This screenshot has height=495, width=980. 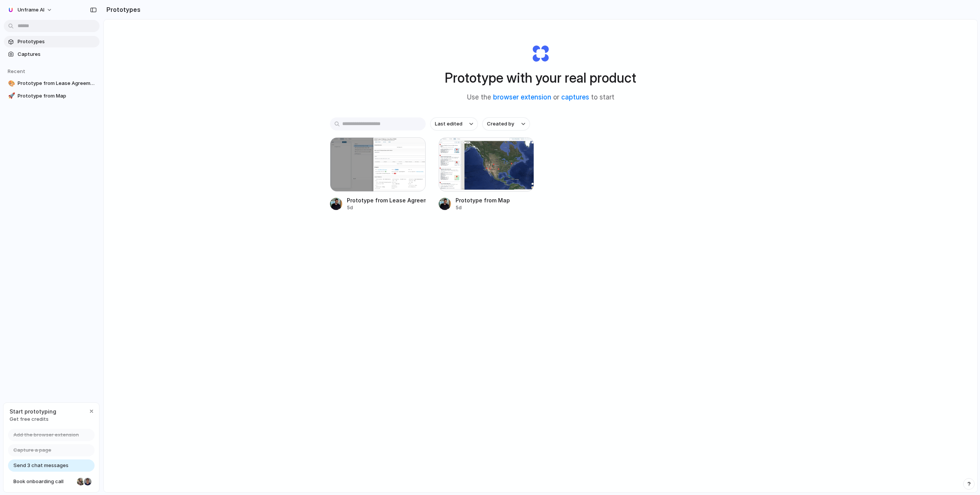 I want to click on h2: Prototypes, so click(x=122, y=9).